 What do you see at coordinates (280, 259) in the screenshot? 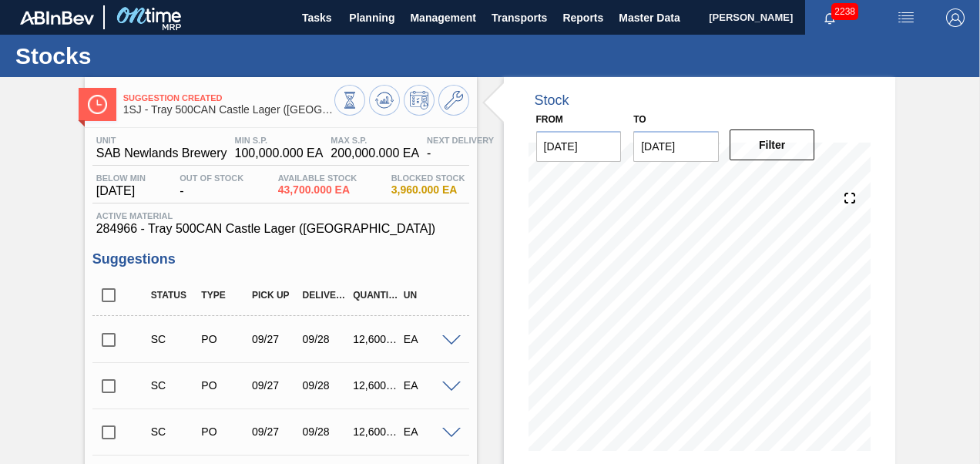
I see `h3: Suggestions` at bounding box center [280, 259].